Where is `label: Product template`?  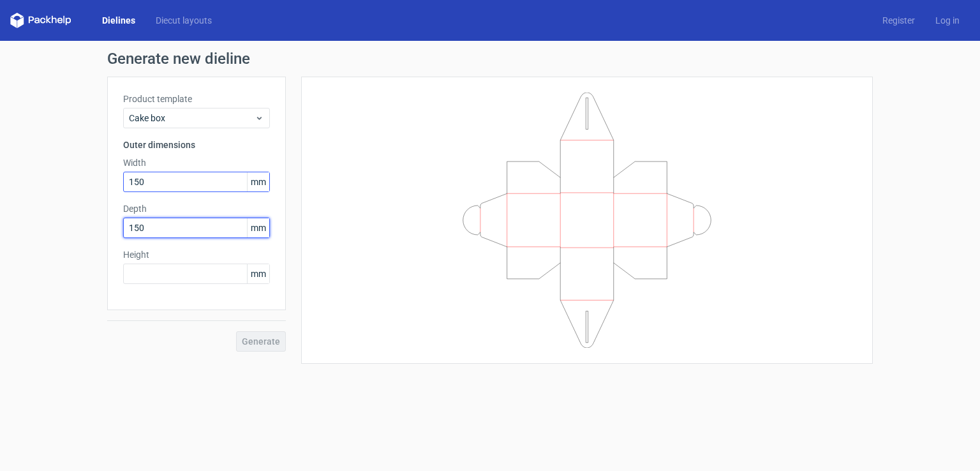 label: Product template is located at coordinates (196, 99).